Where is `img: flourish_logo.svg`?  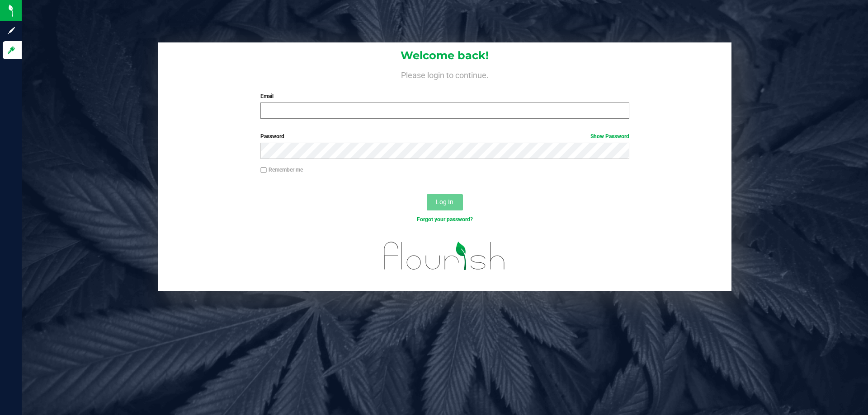
img: flourish_logo.svg is located at coordinates (444, 256).